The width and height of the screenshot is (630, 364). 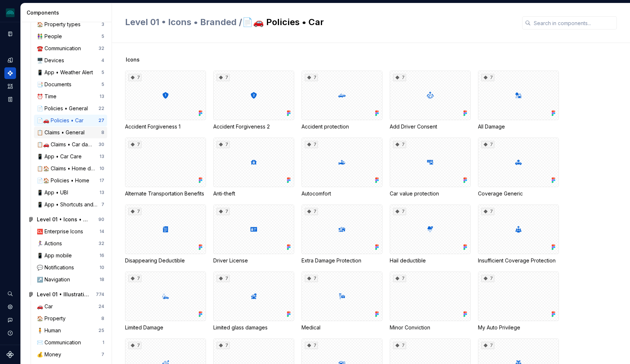 What do you see at coordinates (10, 34) in the screenshot?
I see `a: Documentation` at bounding box center [10, 34].